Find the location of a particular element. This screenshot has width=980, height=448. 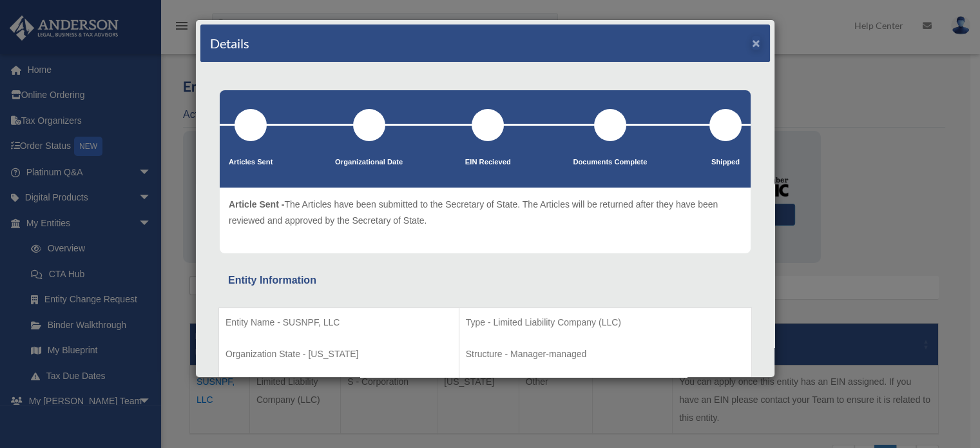

p: Articles Sent is located at coordinates (251, 162).